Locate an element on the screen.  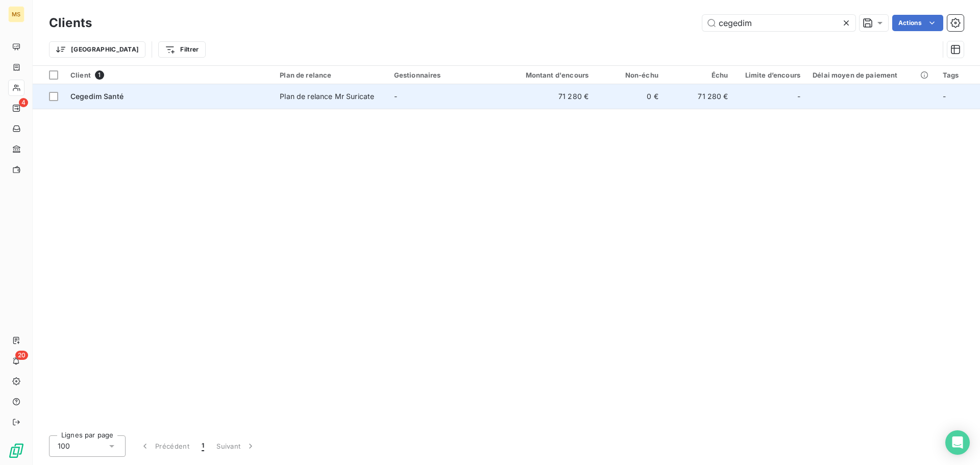
button: Filtrer is located at coordinates (182, 49).